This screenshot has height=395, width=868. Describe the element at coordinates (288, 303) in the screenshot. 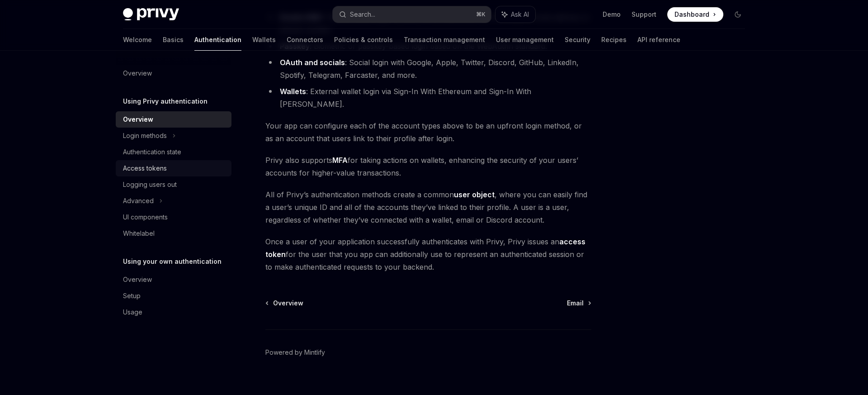

I see `span: Overview` at that location.